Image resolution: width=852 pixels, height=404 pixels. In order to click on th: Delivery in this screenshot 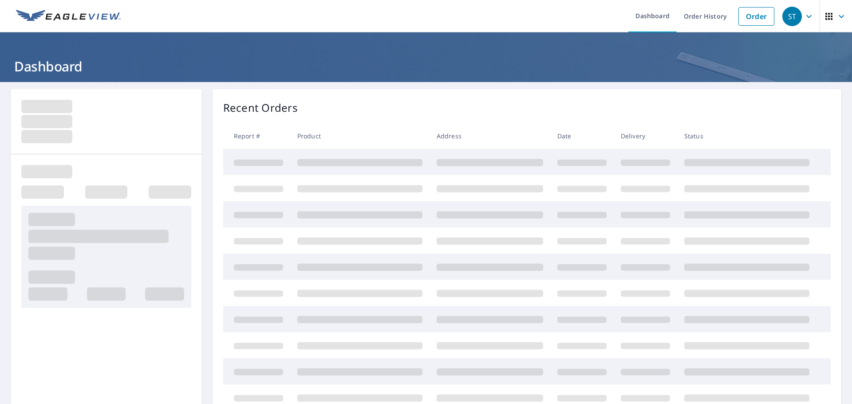, I will do `click(645, 136)`.